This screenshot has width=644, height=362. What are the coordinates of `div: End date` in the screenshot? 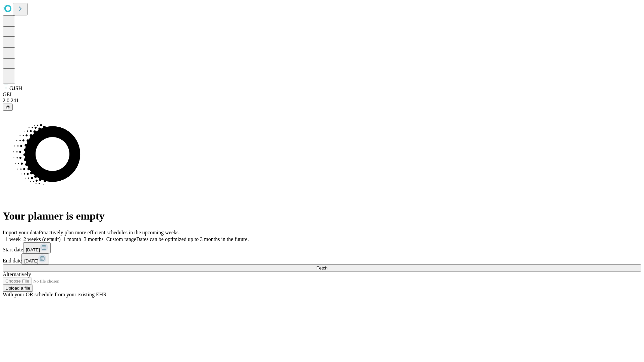 It's located at (322, 259).